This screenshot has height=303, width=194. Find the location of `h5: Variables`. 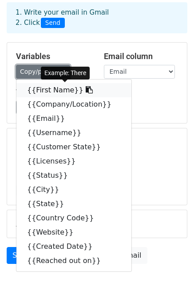

h5: Variables is located at coordinates (53, 57).